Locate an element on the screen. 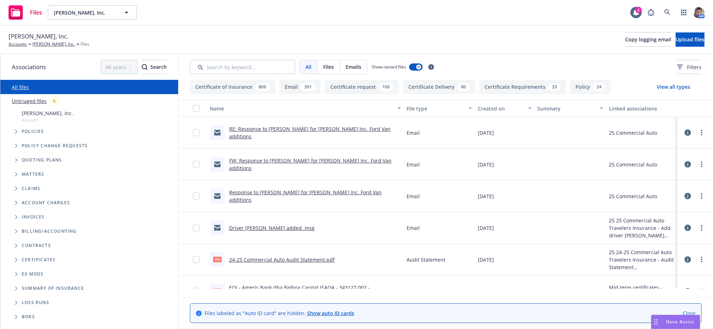  div: 24 is located at coordinates (599, 87).